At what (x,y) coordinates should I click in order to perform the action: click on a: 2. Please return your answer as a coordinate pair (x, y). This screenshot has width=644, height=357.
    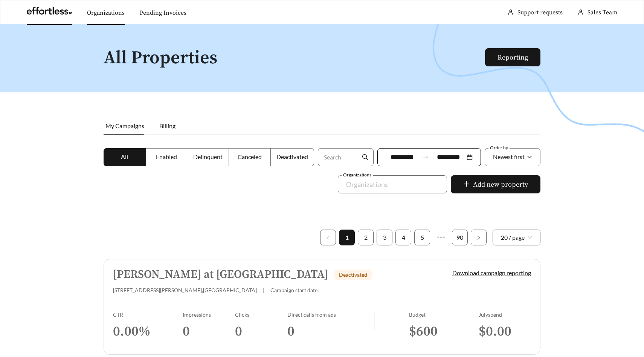
    Looking at the image, I should click on (366, 237).